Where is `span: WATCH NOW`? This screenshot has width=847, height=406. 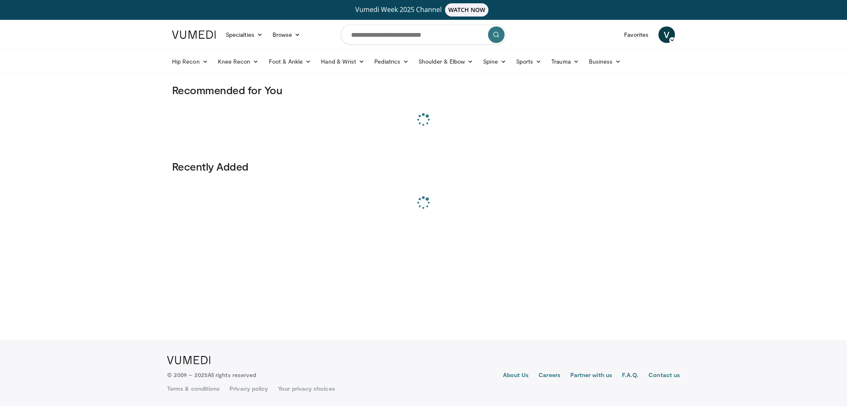 span: WATCH NOW is located at coordinates (467, 10).